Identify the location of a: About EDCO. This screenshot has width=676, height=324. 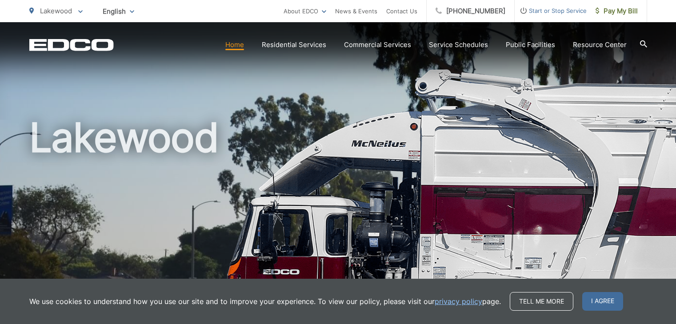
(305, 11).